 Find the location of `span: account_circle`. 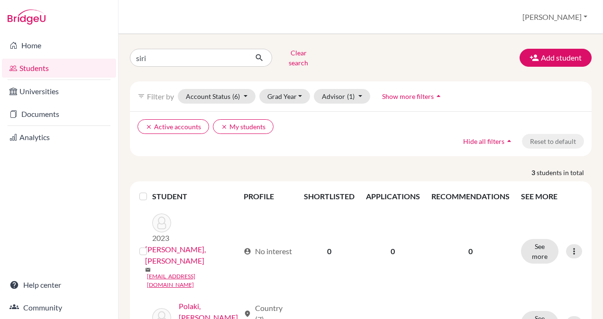

span: account_circle is located at coordinates (247, 252).